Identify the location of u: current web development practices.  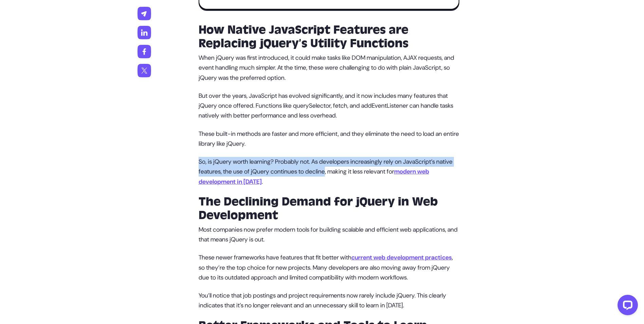
(402, 257).